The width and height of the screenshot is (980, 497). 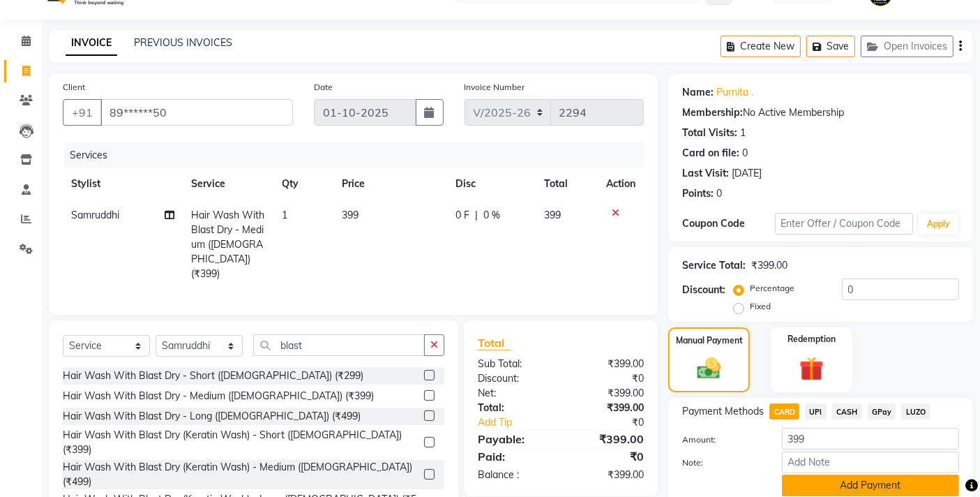 What do you see at coordinates (514, 456) in the screenshot?
I see `div: Paid:` at bounding box center [514, 456].